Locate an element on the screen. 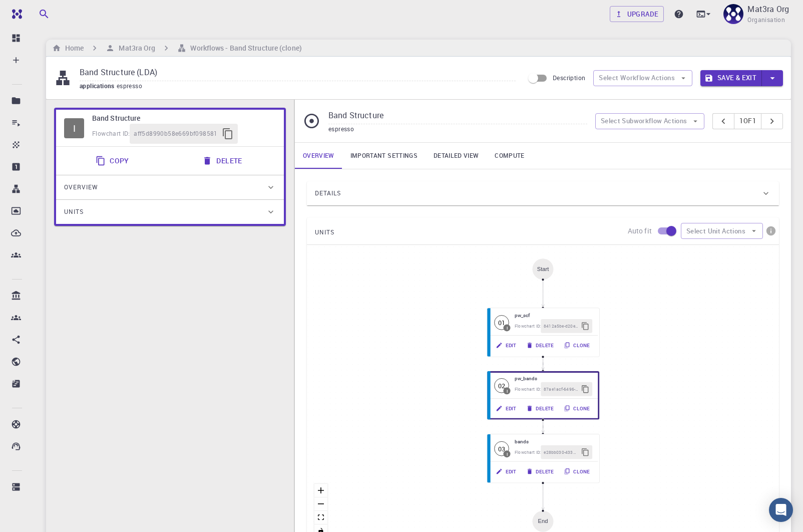 This screenshot has height=532, width=803. span: applications is located at coordinates (98, 86).